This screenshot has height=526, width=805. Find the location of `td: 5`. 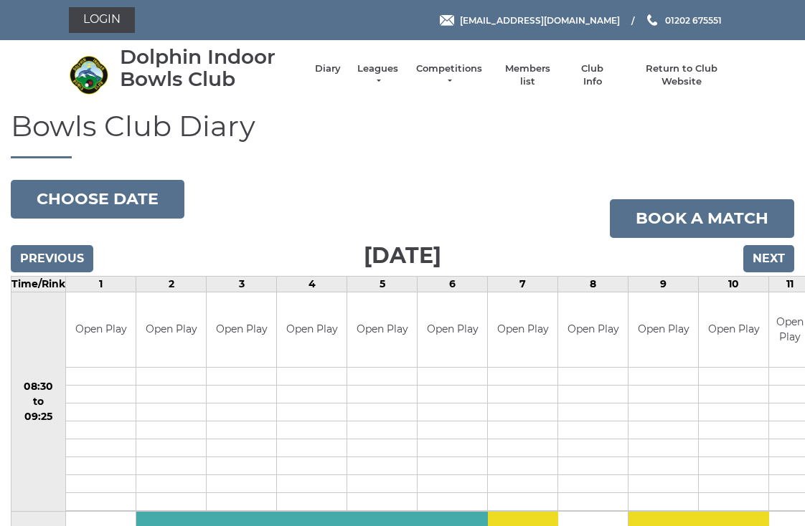

td: 5 is located at coordinates (382, 284).